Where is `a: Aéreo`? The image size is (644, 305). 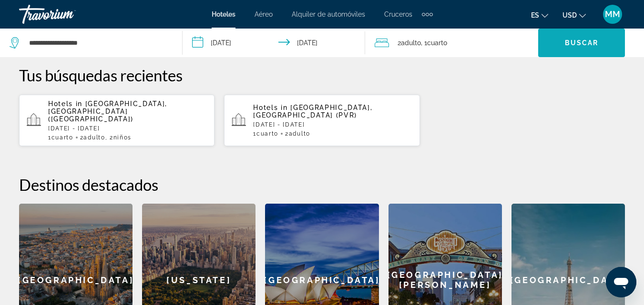
a: Aéreo is located at coordinates (264, 15).